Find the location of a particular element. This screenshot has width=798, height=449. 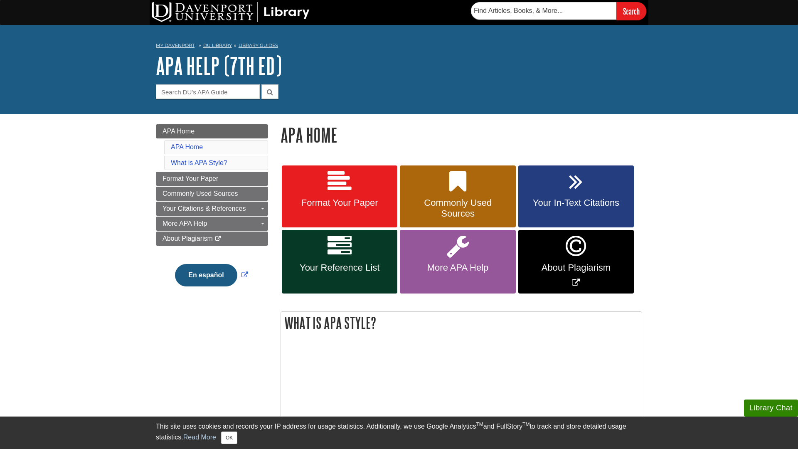

div: This site uses cookies and records your IP address for usage statistics. Additionally, we use Goo... is located at coordinates (399, 433).